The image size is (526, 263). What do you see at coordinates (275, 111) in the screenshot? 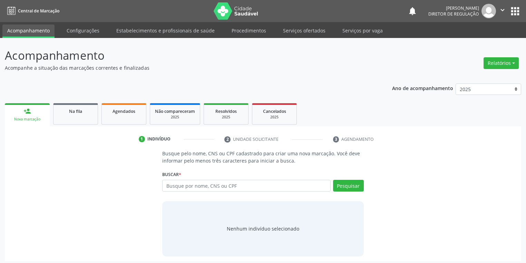
I see `span: Cancelados` at bounding box center [275, 111].